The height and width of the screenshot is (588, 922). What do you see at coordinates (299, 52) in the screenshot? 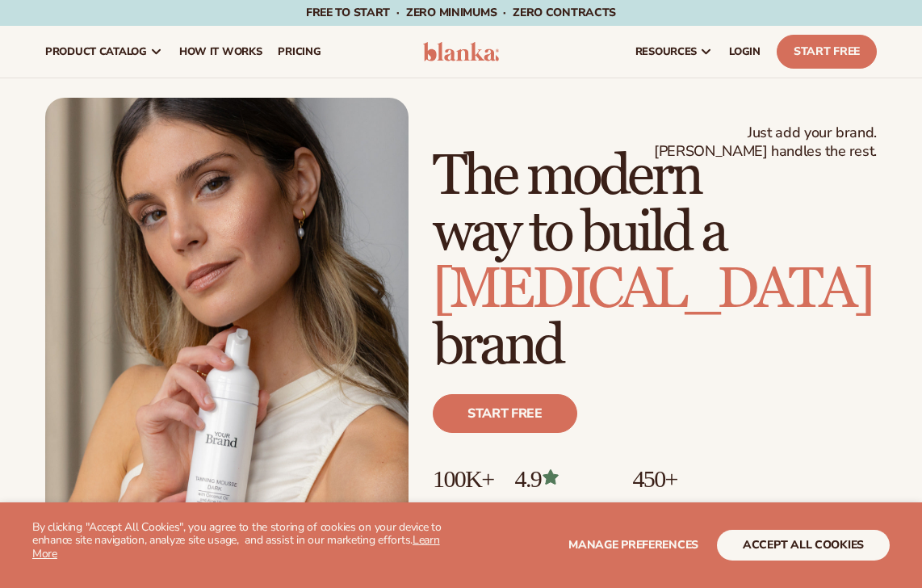
I see `a: pricing` at bounding box center [299, 52].